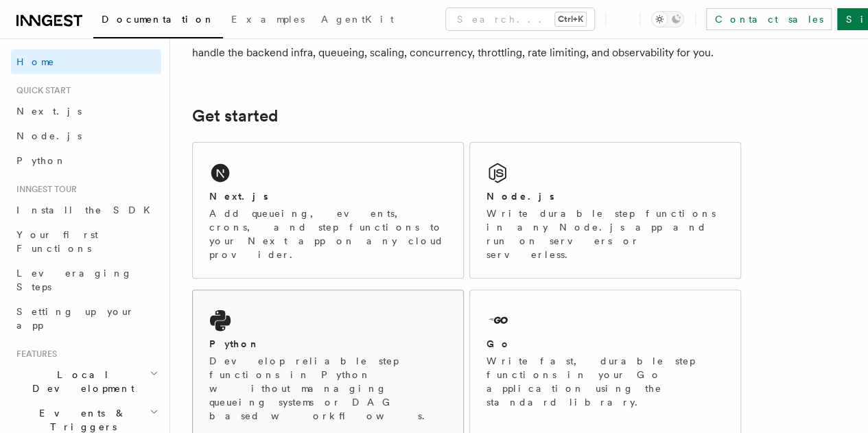  What do you see at coordinates (86, 241) in the screenshot?
I see `a: Your first Functions` at bounding box center [86, 241].